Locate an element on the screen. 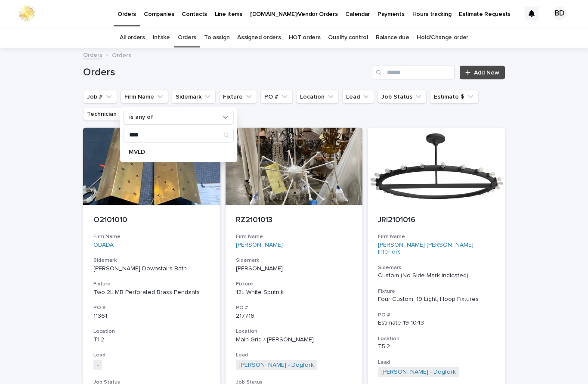  p: Orders is located at coordinates (121, 55).